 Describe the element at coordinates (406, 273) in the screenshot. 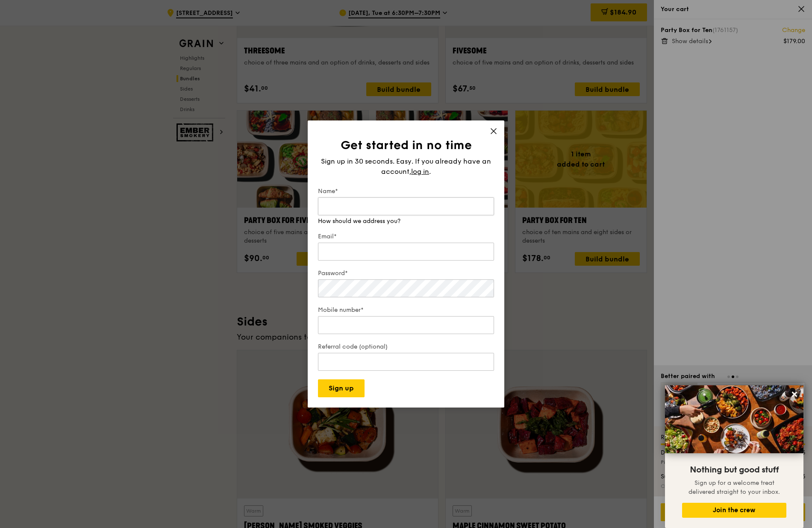

I see `label: Password*` at that location.